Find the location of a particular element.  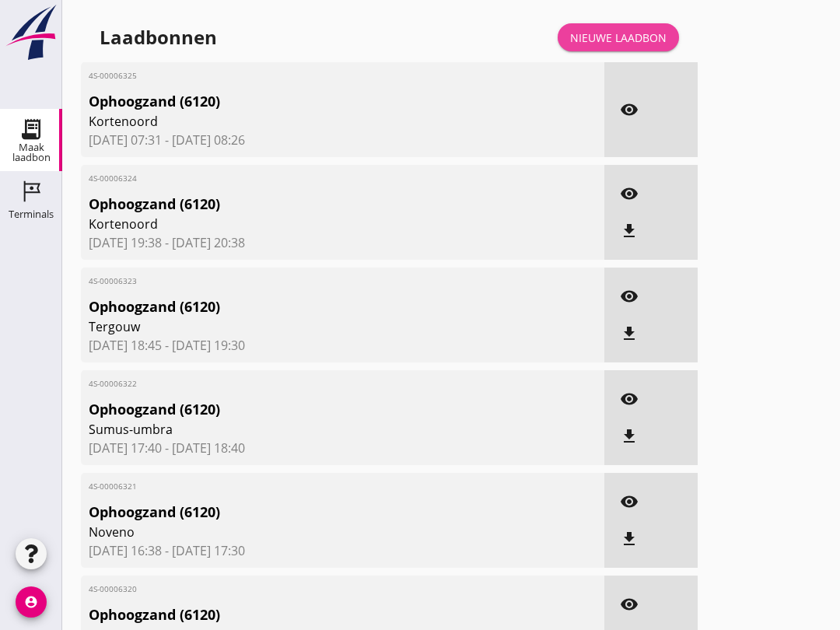

span: 4S-00006320 is located at coordinates (301, 589).